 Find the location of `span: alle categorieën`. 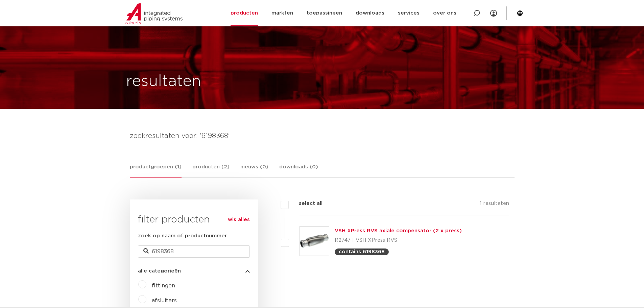

span: alle categorieën is located at coordinates (160, 271).